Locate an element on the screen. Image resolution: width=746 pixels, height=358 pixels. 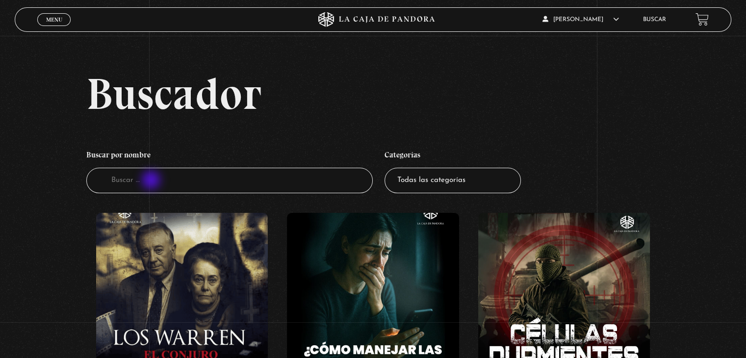
h2: Buscador is located at coordinates (408, 94).